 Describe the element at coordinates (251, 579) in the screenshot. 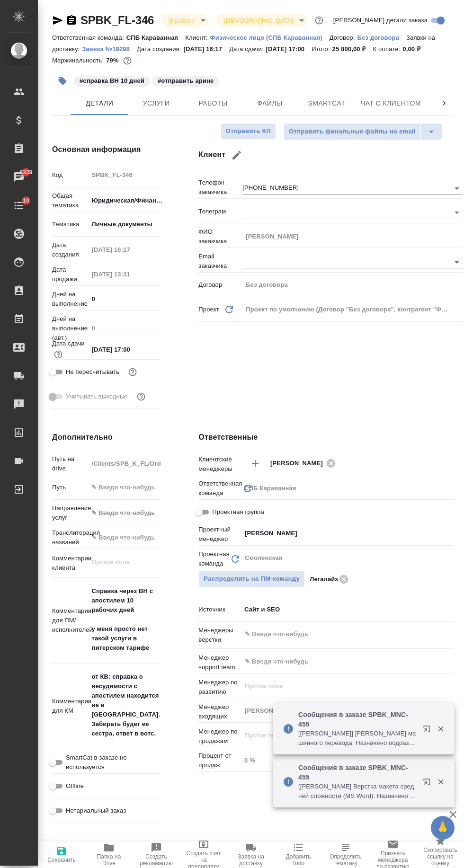

I see `span: Распределить на ПМ-команду` at that location.